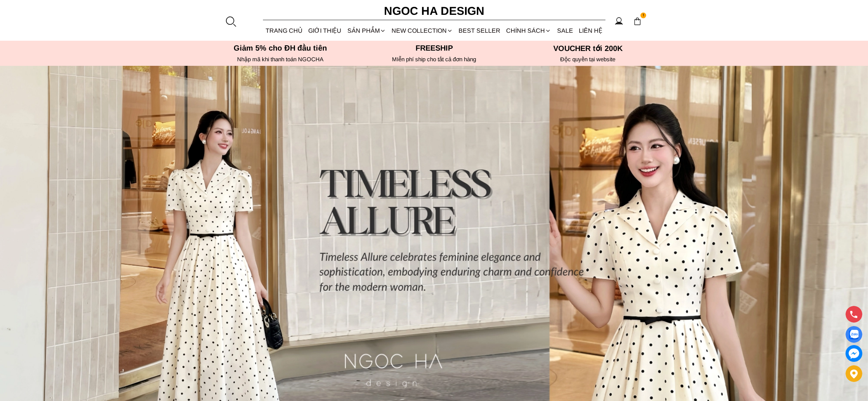 The width and height of the screenshot is (868, 401). I want to click on font: Nhập mã khi thanh toán NGOCHA, so click(280, 59).